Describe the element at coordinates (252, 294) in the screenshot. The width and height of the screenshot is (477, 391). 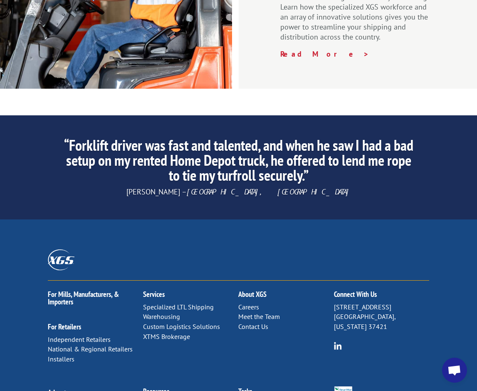
I see `a: About XGS` at that location.